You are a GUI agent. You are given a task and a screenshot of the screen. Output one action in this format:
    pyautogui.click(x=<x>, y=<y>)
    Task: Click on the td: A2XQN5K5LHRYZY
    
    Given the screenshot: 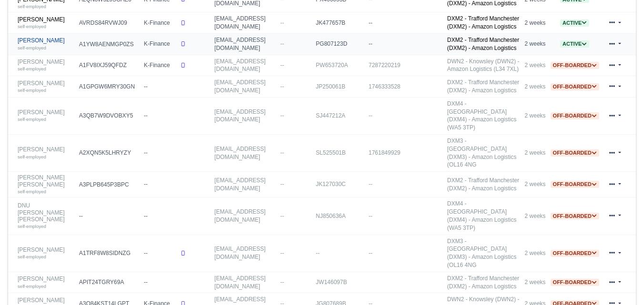 What is the action you would take?
    pyautogui.click(x=109, y=153)
    